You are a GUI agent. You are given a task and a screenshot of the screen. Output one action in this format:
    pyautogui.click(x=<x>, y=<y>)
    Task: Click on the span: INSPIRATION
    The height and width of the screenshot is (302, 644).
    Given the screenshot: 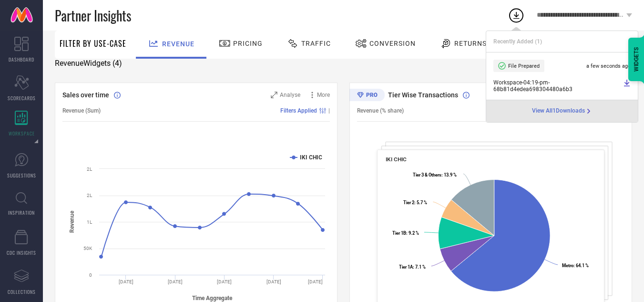 What is the action you would take?
    pyautogui.click(x=22, y=212)
    